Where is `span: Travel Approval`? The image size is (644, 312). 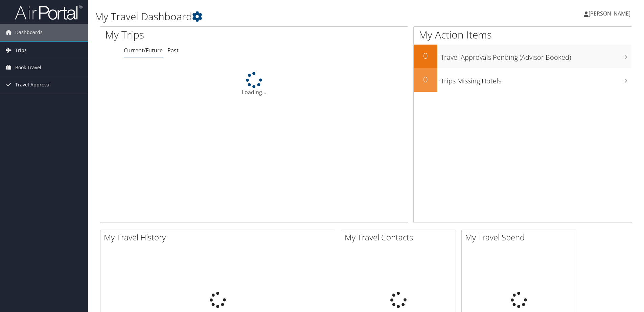 span: Travel Approval is located at coordinates (33, 85).